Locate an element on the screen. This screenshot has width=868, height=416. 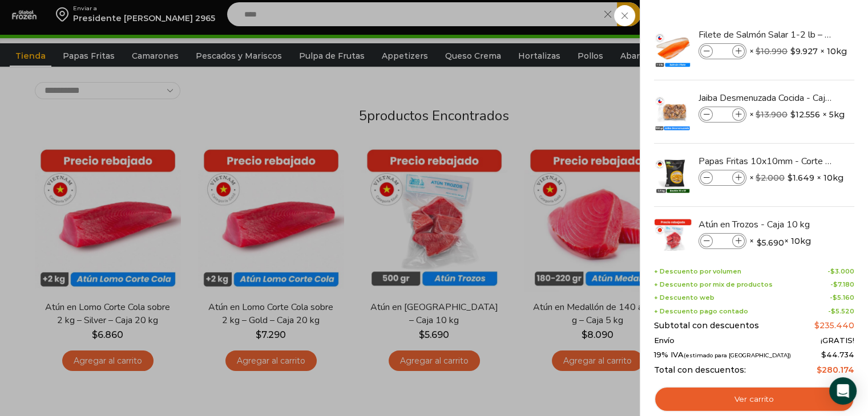
a: Jaiba Desmenuzada Cocida - Caja 5 kg is located at coordinates (766, 98).